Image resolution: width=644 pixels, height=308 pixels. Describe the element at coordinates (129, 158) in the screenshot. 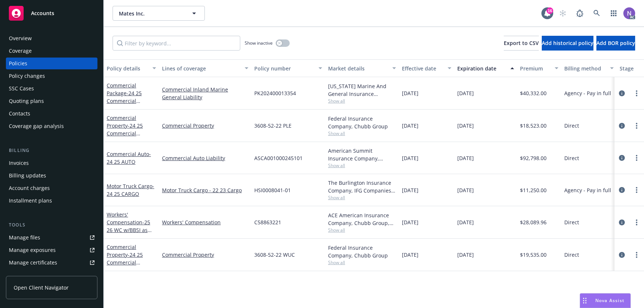

I see `a: Commercial Auto` at that location.